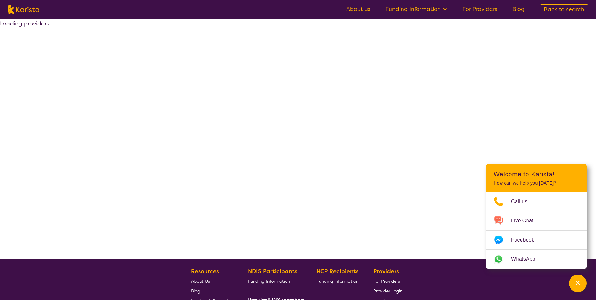  What do you see at coordinates (536, 216) in the screenshot?
I see `div: Channel Menu` at bounding box center [536, 216].